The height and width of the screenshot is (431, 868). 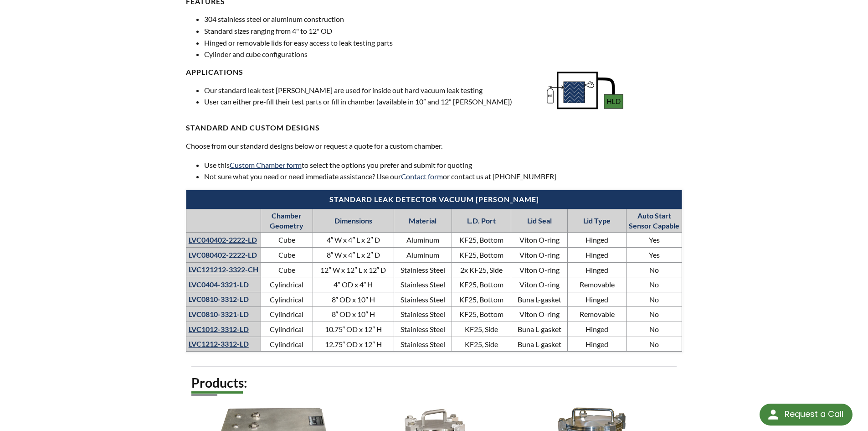 I want to click on th: LVC0810-3312-LD, so click(x=223, y=299).